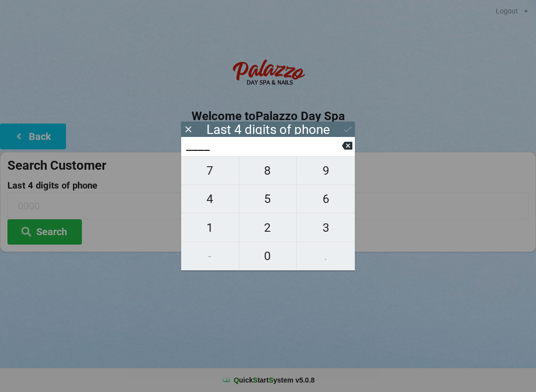 The image size is (536, 392). Describe the element at coordinates (326, 228) in the screenshot. I see `button: 3` at that location.